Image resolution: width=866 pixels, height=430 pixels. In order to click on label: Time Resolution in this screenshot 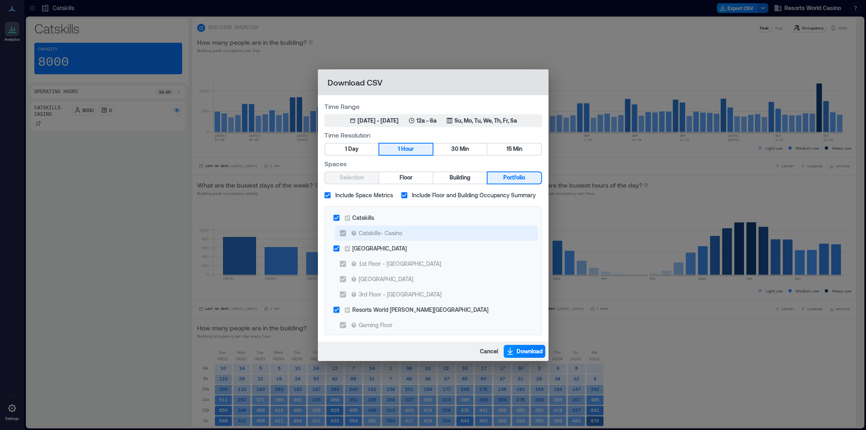, I will do `click(433, 135)`.